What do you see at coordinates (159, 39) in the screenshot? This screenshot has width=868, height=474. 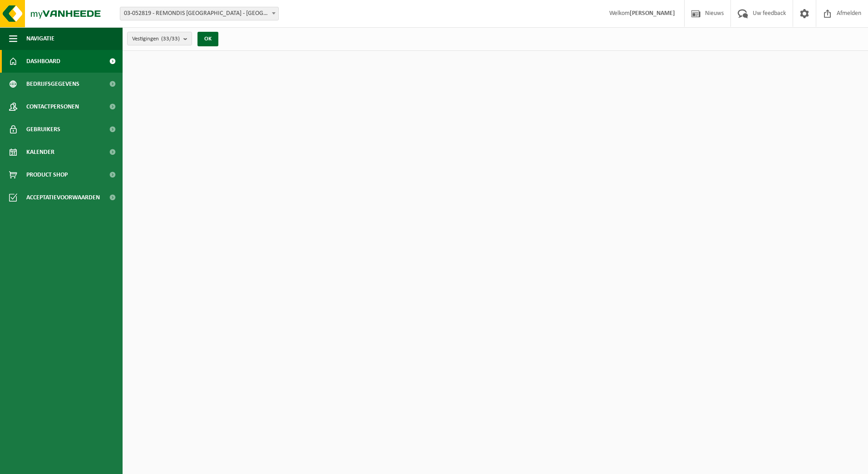 I see `button: Vestigingen(33/33)` at bounding box center [159, 39].